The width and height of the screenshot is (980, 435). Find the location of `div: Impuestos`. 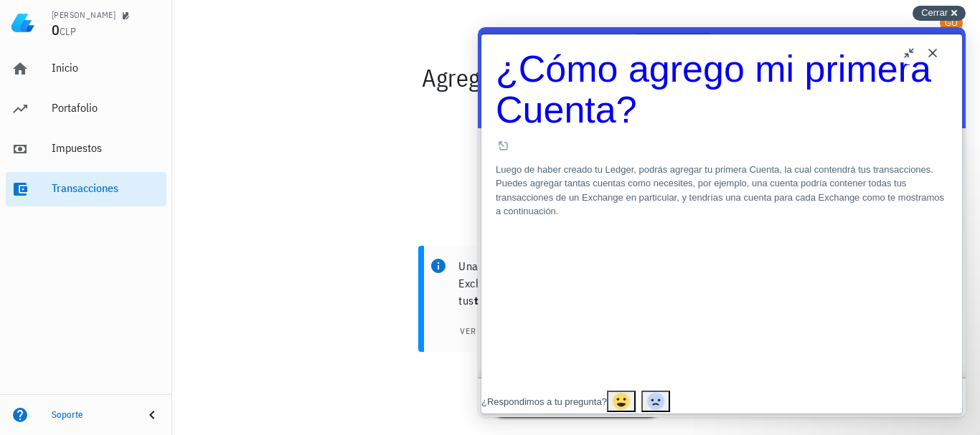

div: Impuestos is located at coordinates (106, 148).